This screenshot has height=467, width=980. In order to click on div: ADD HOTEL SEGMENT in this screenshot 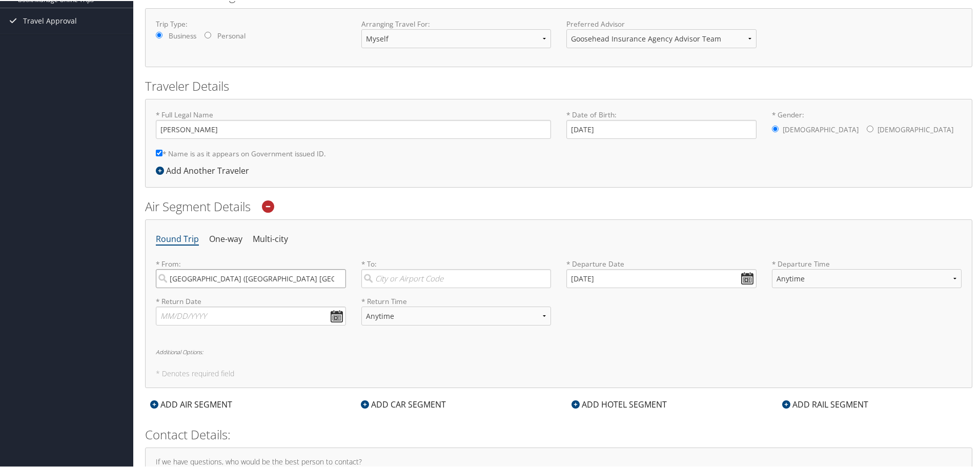, I will do `click(619, 403)`.